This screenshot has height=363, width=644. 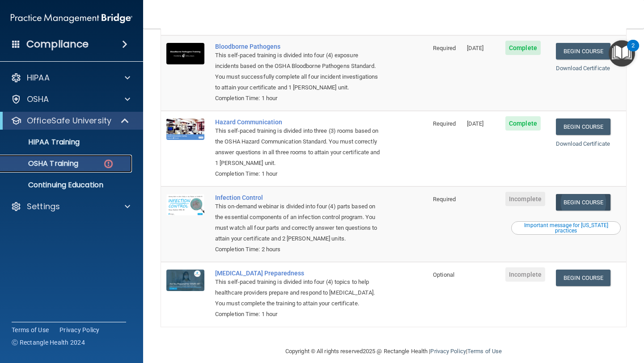 What do you see at coordinates (38, 99) in the screenshot?
I see `p: OSHA` at bounding box center [38, 99].